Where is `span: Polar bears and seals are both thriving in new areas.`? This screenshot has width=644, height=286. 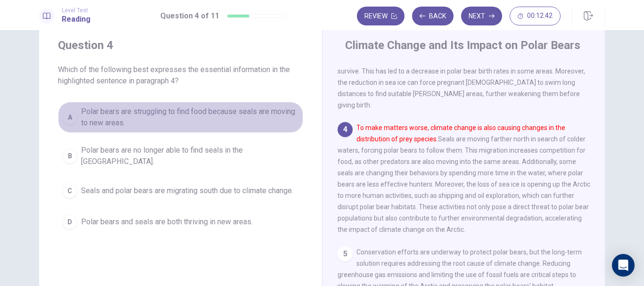
span: Polar bears and seals are both thriving in new areas. is located at coordinates (167, 222).